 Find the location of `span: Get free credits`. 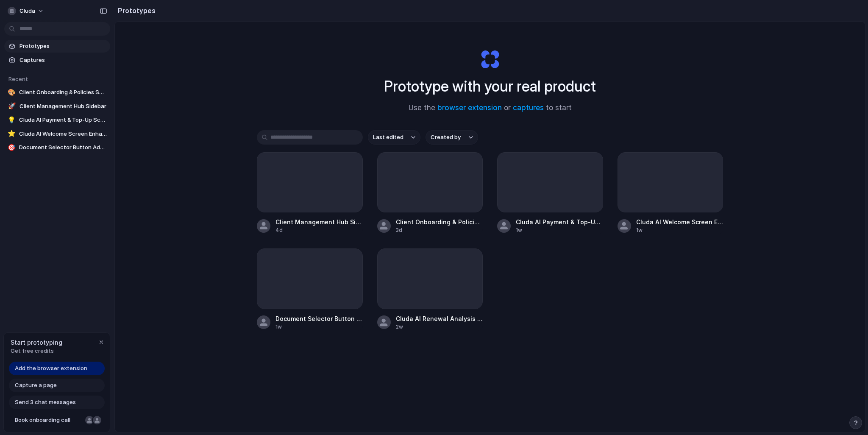

span: Get free credits is located at coordinates (37, 351).